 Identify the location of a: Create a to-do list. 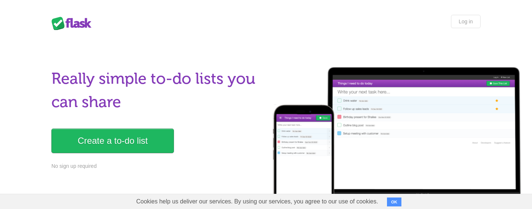
(113, 141).